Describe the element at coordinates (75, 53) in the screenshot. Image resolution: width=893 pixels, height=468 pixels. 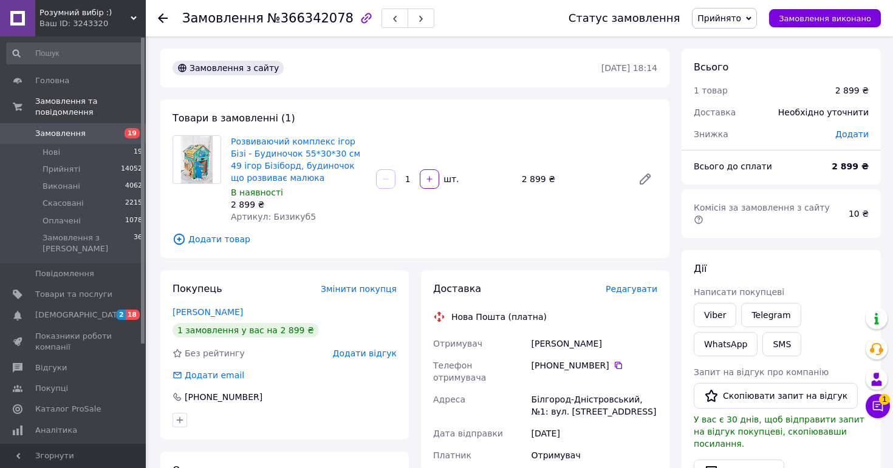
I see `input: Пошук` at that location.